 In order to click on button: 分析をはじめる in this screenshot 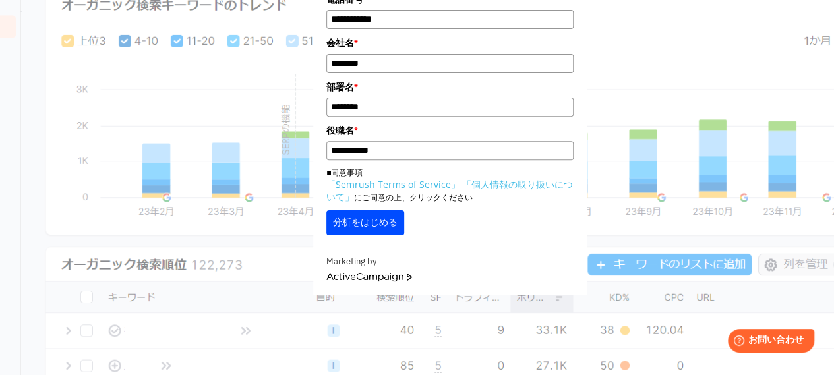, I will do `click(365, 223)`.